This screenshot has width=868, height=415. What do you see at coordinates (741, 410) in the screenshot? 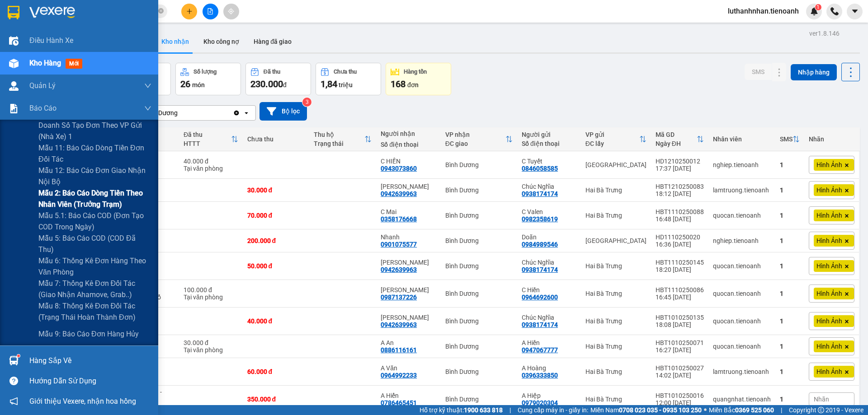
I see `span: Miền Bắc` at bounding box center [741, 410].